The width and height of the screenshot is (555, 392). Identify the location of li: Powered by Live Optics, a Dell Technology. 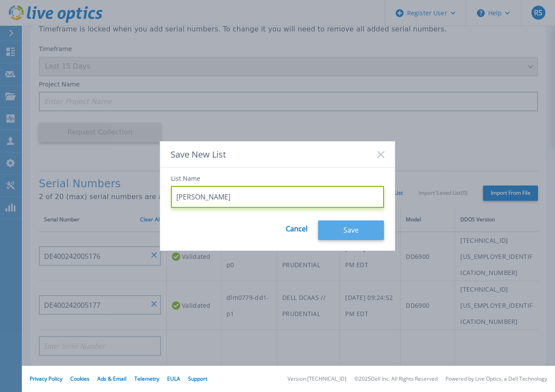
(496, 379).